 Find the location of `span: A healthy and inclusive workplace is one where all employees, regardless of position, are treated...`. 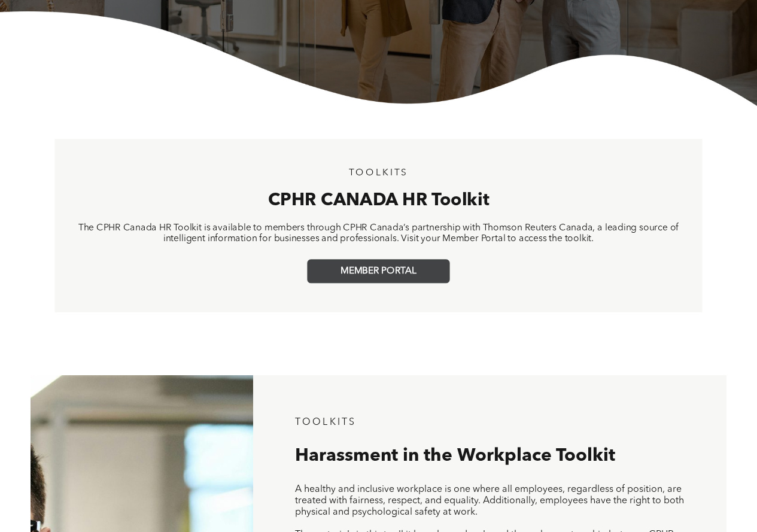

span: A healthy and inclusive workplace is one where all employees, regardless of position, are treated... is located at coordinates (490, 501).